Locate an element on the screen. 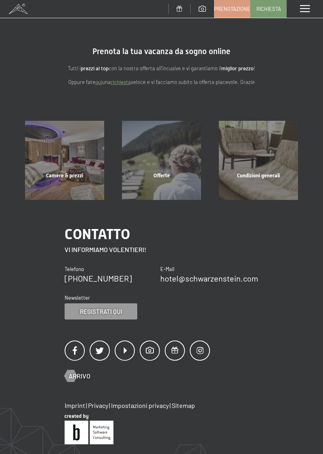 The image size is (323, 454). a: Vacanze in Trentino Alto Adige all'Hotel Schwarzenstein Condizioni generali is located at coordinates (258, 160).